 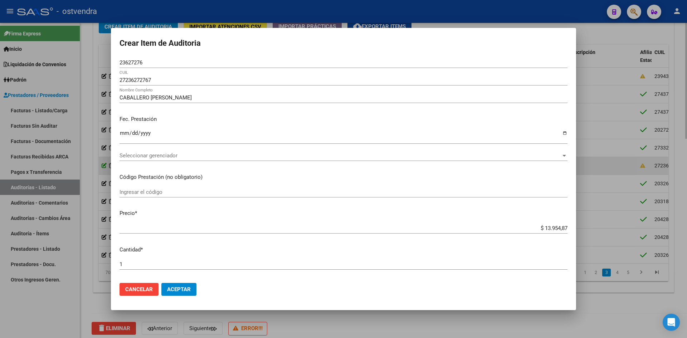 What do you see at coordinates (343, 250) in the screenshot?
I see `p: Cantidad` at bounding box center [343, 250].